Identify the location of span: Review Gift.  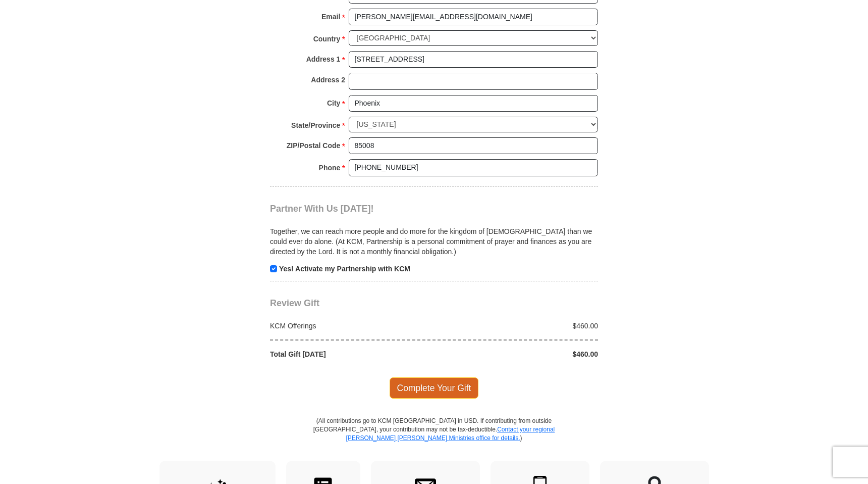
(294, 303).